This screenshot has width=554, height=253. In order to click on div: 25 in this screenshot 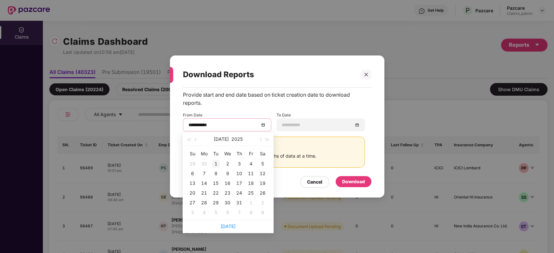, I will do `click(251, 193)`.